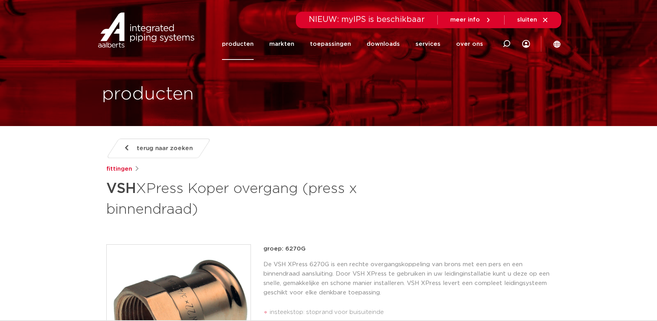 This screenshot has width=657, height=321. What do you see at coordinates (282, 44) in the screenshot?
I see `a: markten` at bounding box center [282, 44].